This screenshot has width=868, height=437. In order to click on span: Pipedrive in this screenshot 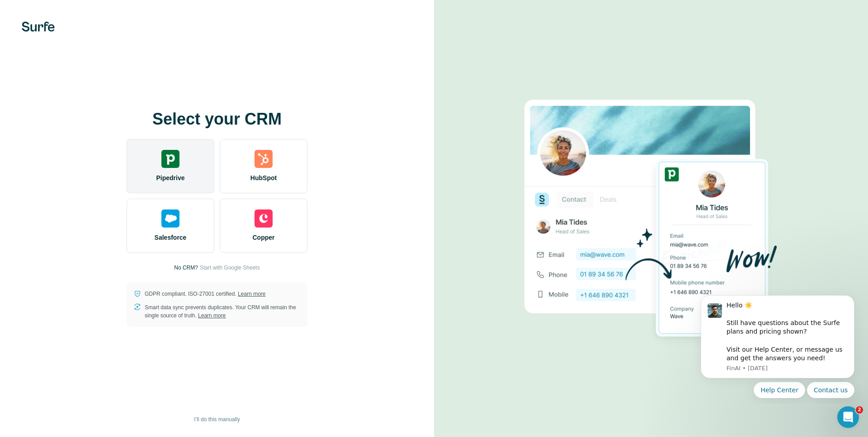, I will do `click(170, 178)`.